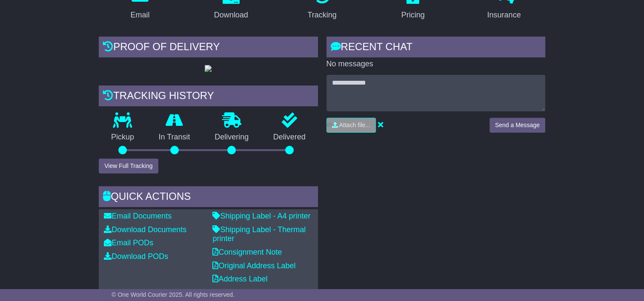  Describe the element at coordinates (208, 68) in the screenshot. I see `img: GetPodImage` at that location.